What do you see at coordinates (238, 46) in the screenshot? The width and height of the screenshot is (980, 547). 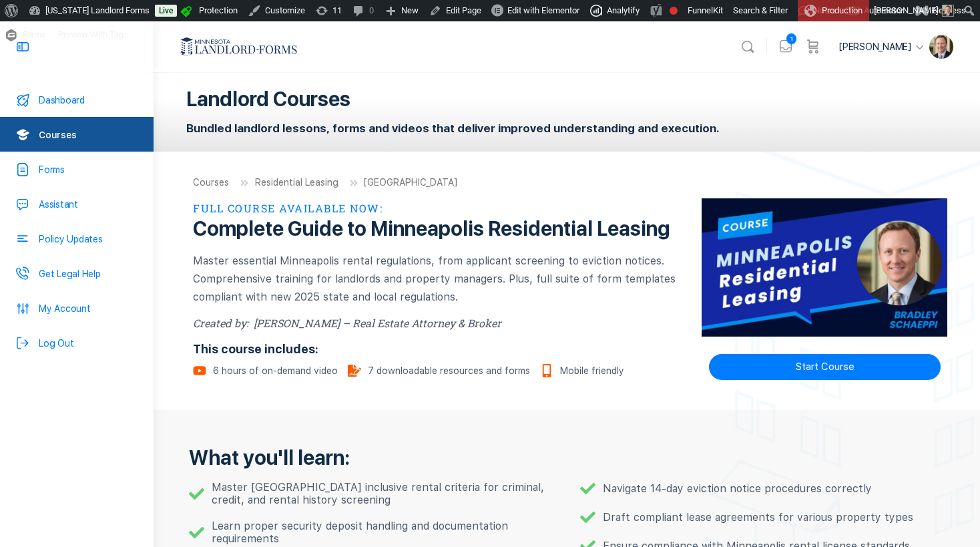 I see `img: Minnesota Landlord Forms` at bounding box center [238, 46].